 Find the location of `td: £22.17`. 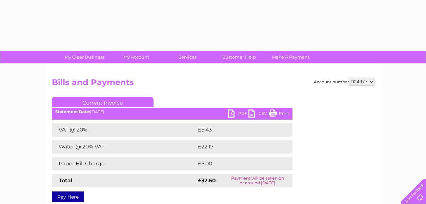

td: £22.17 is located at coordinates (237, 147).